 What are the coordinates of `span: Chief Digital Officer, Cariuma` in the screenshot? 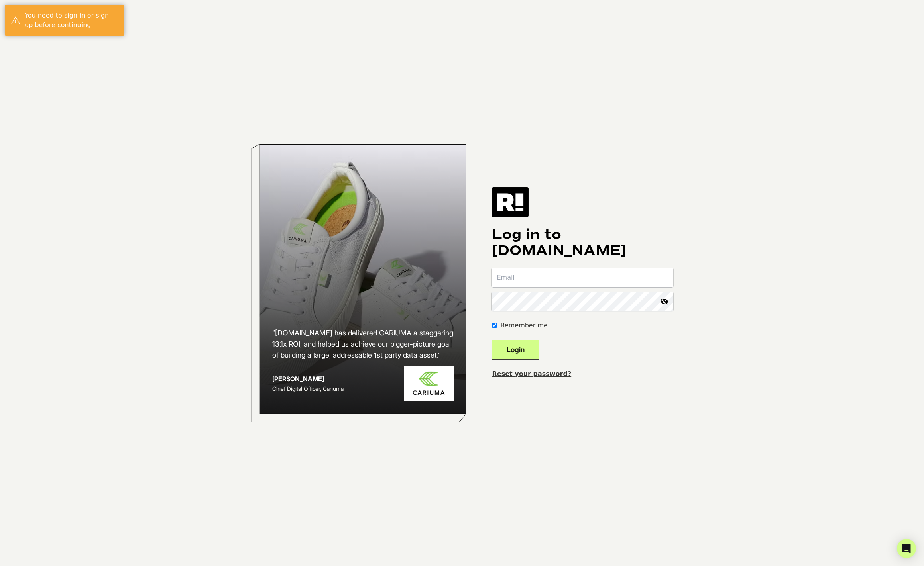 It's located at (308, 389).